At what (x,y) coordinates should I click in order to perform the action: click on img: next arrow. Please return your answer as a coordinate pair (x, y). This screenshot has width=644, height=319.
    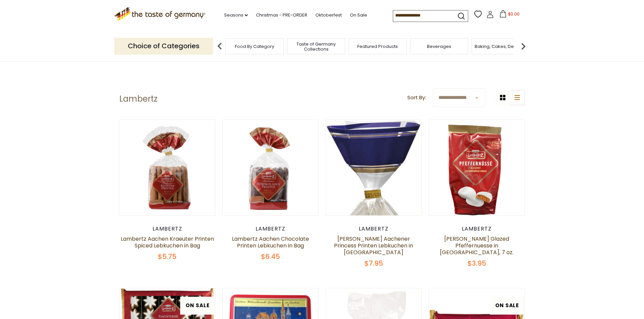
    Looking at the image, I should click on (523, 46).